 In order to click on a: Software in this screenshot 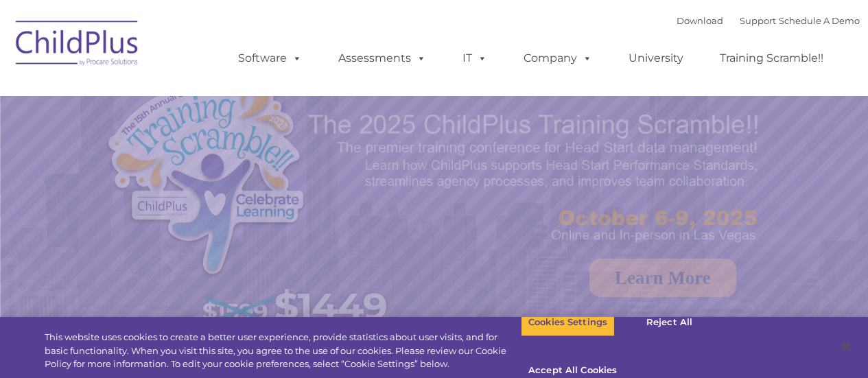, I will do `click(270, 58)`.